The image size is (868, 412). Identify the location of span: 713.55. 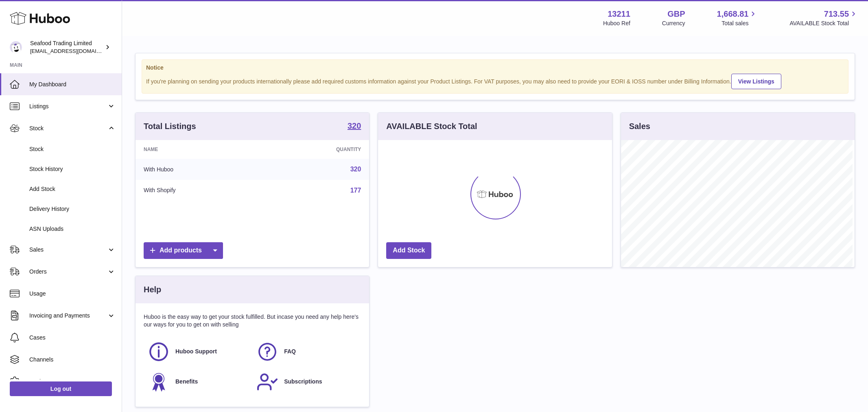
(836, 14).